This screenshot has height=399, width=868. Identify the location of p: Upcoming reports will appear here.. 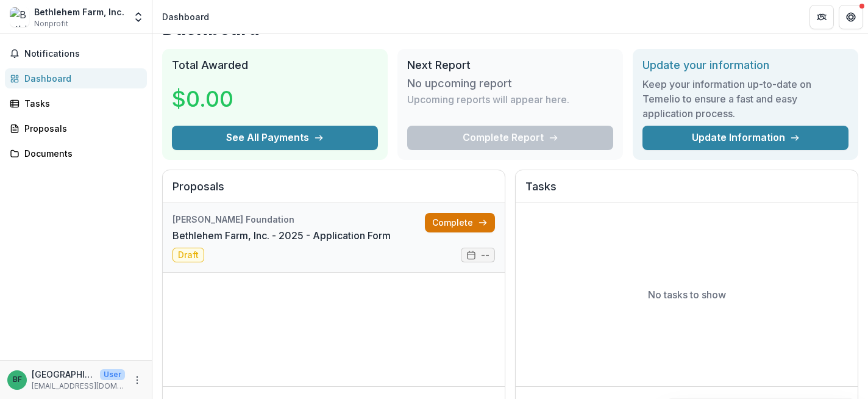
(488, 99).